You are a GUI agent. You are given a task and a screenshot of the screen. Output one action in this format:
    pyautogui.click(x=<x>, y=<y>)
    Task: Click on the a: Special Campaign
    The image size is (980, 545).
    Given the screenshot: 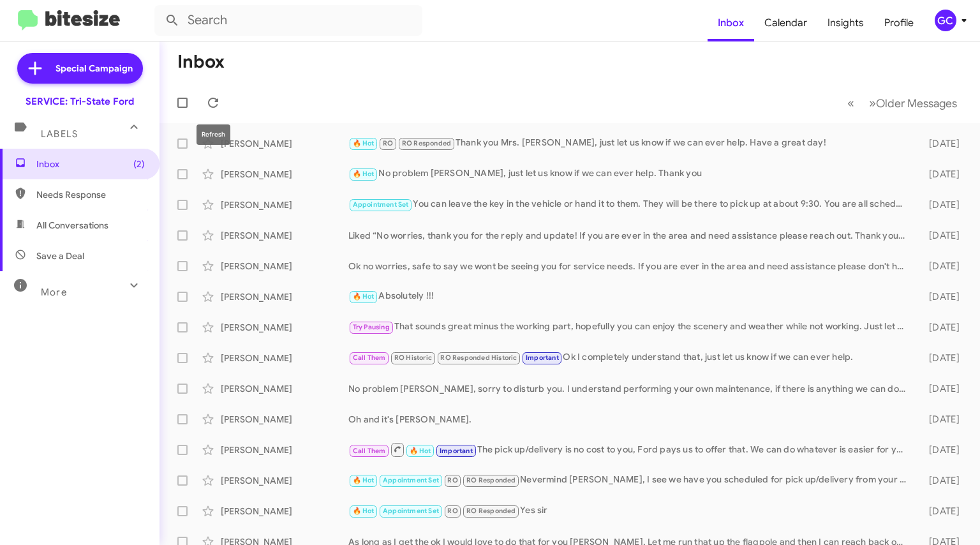 What is the action you would take?
    pyautogui.click(x=80, y=68)
    